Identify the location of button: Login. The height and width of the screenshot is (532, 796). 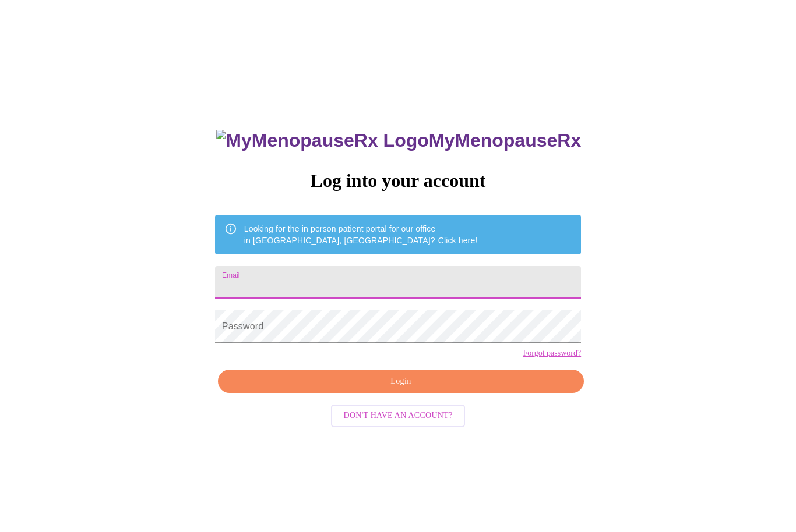
(401, 381).